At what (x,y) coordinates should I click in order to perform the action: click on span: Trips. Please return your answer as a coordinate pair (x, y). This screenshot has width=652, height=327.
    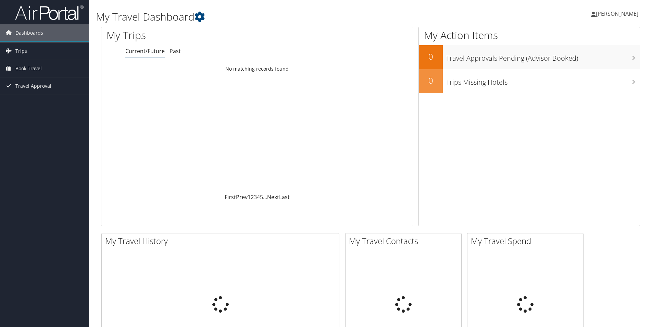
    Looking at the image, I should click on (21, 51).